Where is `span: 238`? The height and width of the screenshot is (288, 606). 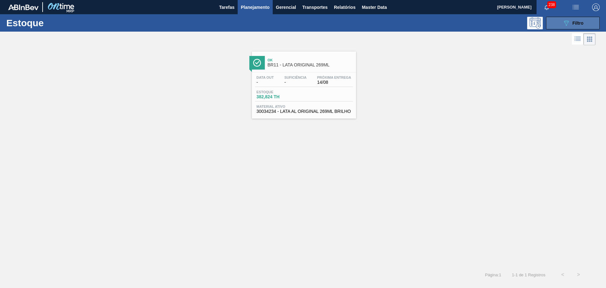 span: 238 is located at coordinates (552, 5).